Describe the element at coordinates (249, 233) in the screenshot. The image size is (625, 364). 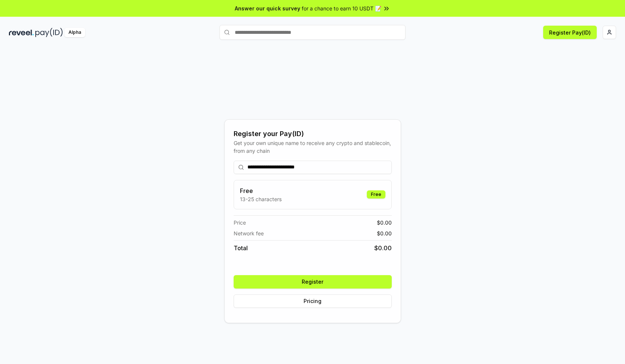
I see `span: Network fee` at that location.